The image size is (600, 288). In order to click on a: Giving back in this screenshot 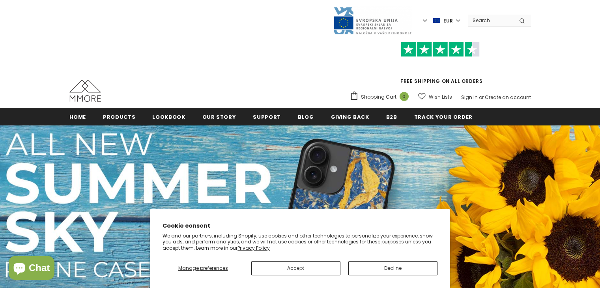, I will do `click(350, 116)`.